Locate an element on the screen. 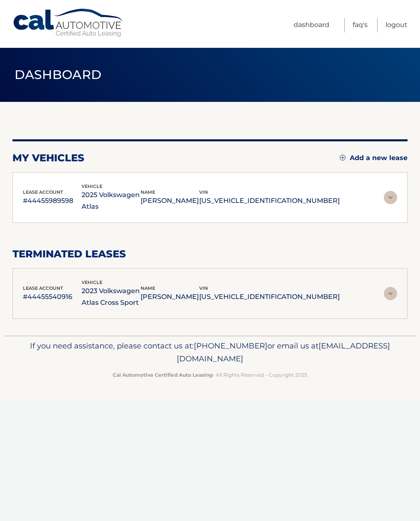 The height and width of the screenshot is (521, 420). img: add.svg is located at coordinates (343, 158).